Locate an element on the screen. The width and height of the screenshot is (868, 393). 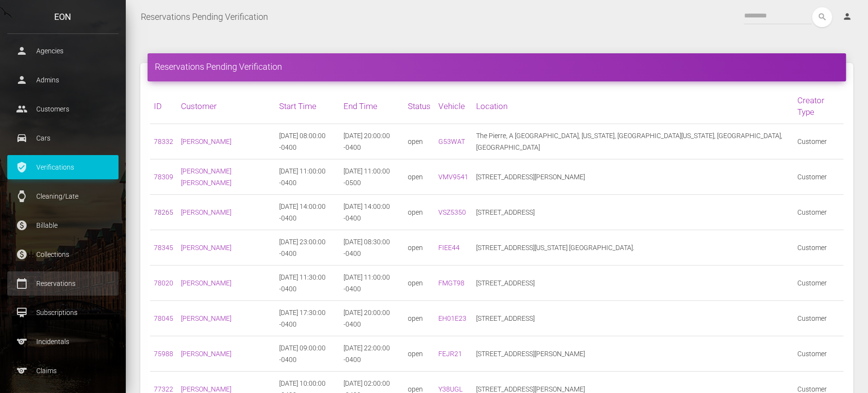
a: EH01E23 is located at coordinates (452, 318).